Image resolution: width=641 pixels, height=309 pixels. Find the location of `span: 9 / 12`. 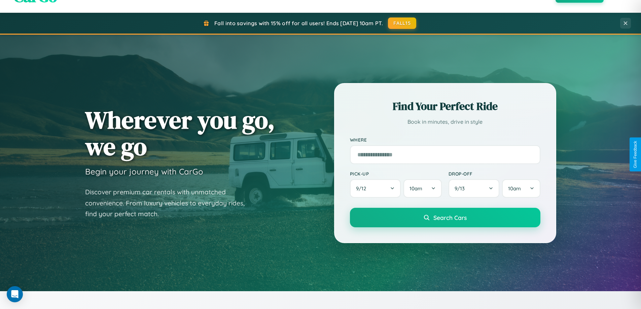

span: 9 / 12 is located at coordinates (363, 188).